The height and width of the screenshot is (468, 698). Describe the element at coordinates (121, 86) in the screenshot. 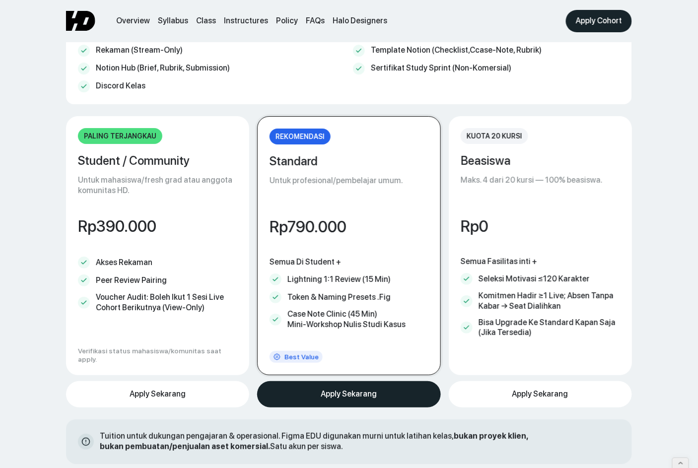

I see `div: Discord Kelas` at that location.